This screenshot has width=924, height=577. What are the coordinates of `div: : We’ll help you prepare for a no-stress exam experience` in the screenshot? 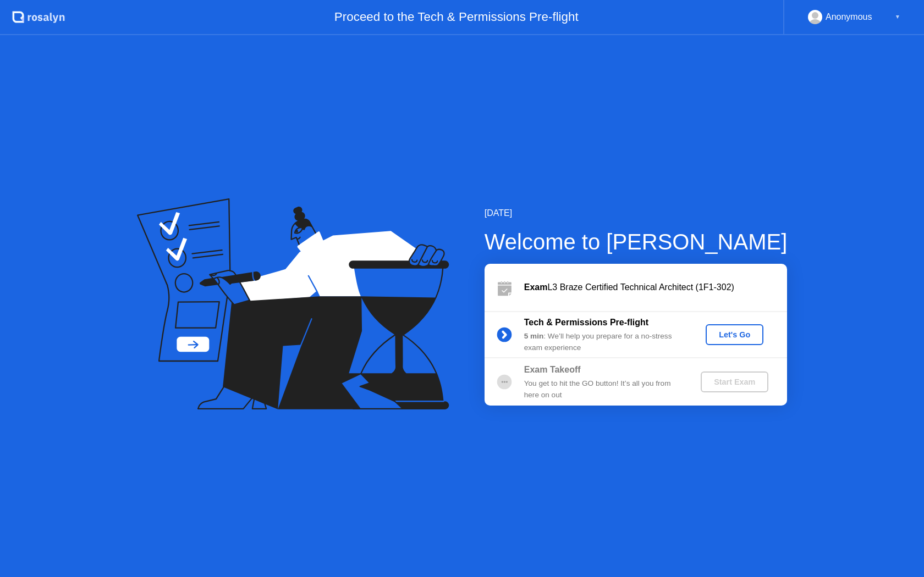 It's located at (603, 342).